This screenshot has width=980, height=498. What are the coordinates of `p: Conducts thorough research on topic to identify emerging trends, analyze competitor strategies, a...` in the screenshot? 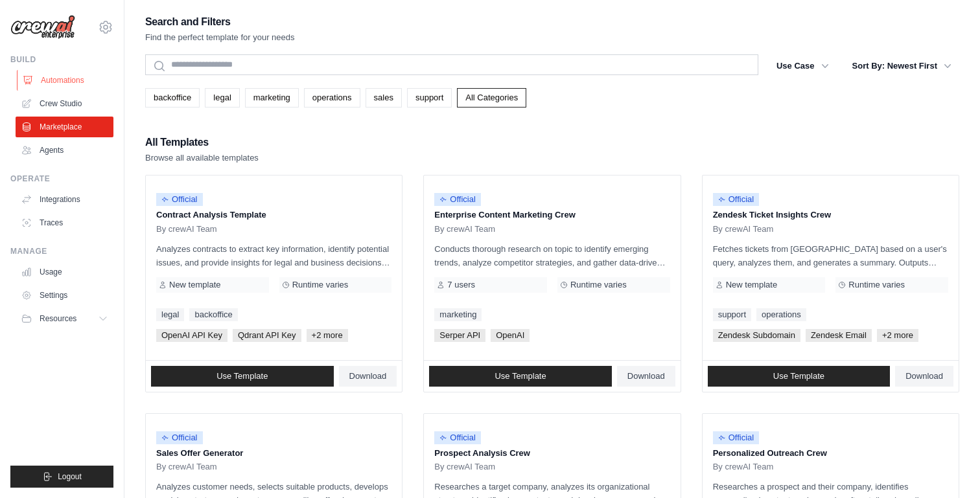 It's located at (551, 256).